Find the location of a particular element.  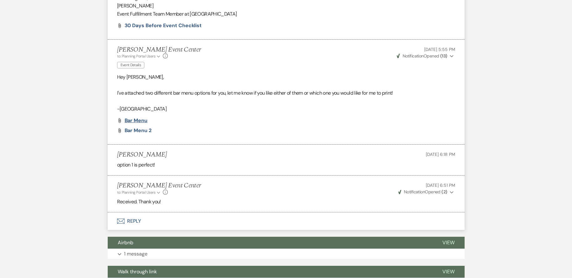

p: 1 message is located at coordinates (135, 254).